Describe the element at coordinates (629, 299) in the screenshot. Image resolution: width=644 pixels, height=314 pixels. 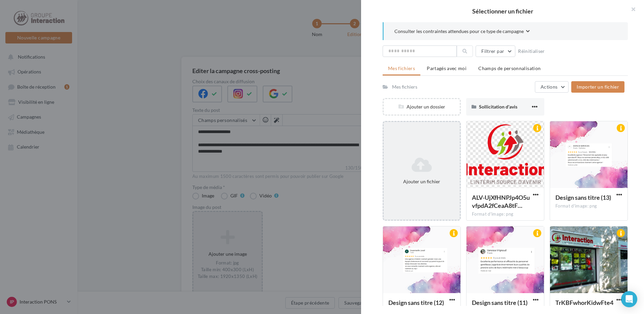
I see `div: Open Intercom Messenger` at that location.